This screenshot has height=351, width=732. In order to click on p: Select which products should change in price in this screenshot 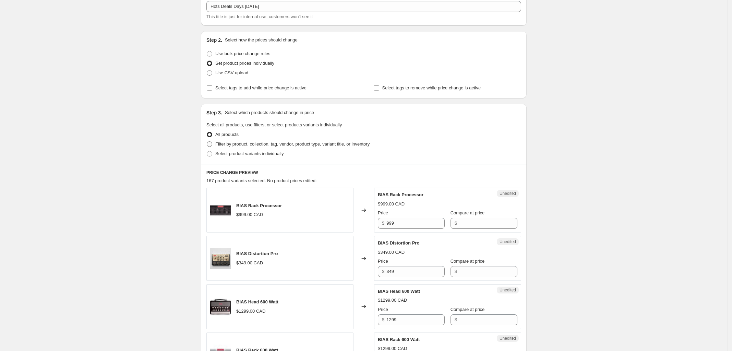, I will do `click(269, 113)`.